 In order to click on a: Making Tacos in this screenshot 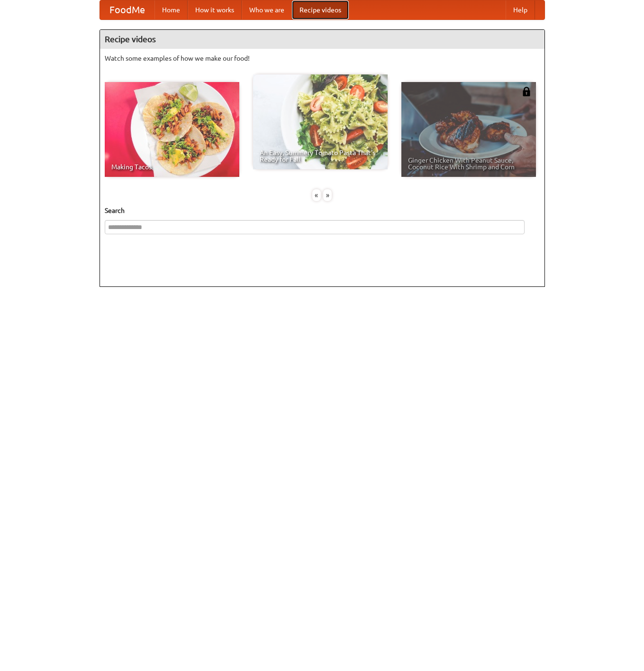, I will do `click(172, 129)`.